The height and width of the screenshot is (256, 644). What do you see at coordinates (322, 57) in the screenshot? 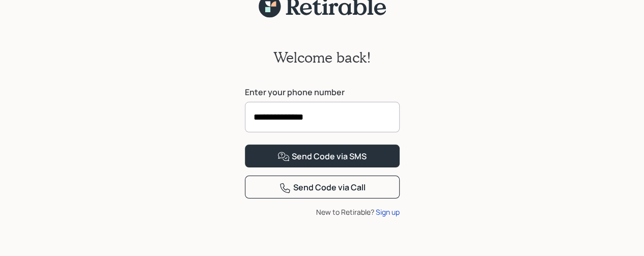
I see `h2: Welcome back!` at bounding box center [322, 57].